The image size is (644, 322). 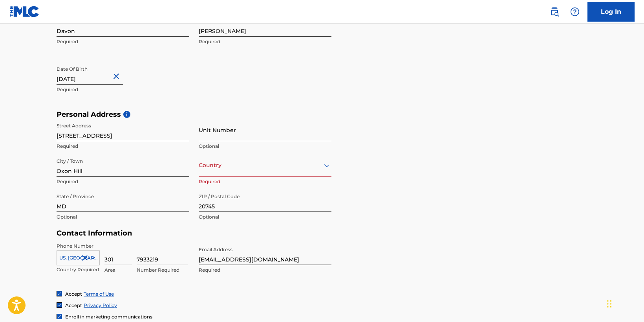 What do you see at coordinates (555, 12) in the screenshot?
I see `img: search` at bounding box center [555, 12].